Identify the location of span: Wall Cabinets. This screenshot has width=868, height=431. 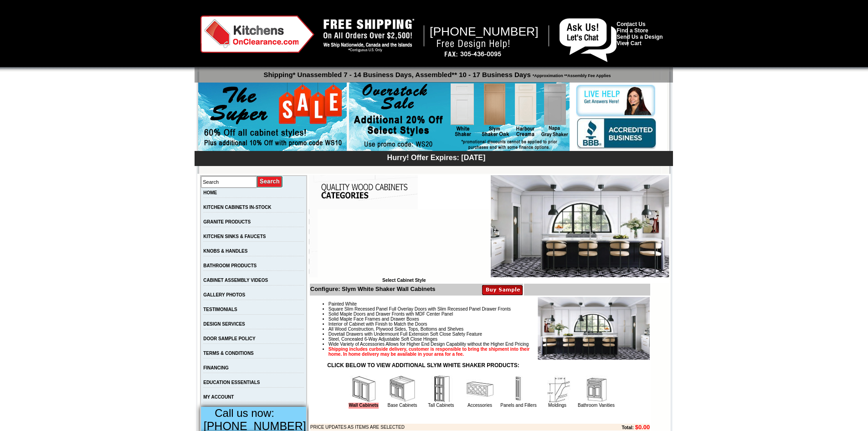
(364, 405).